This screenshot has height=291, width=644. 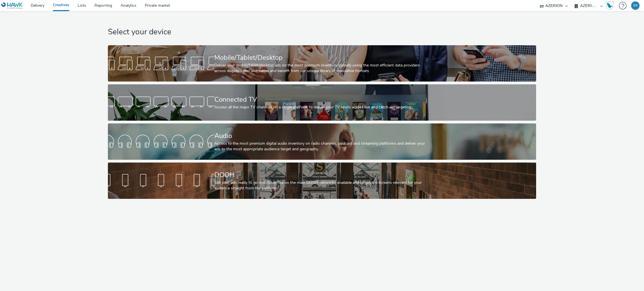 I want to click on img: undefined Logo, so click(x=12, y=5).